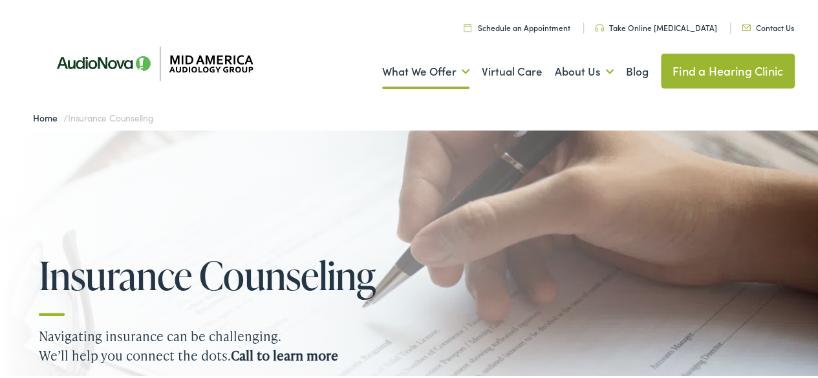  Describe the element at coordinates (584, 70) in the screenshot. I see `a: About Us` at that location.